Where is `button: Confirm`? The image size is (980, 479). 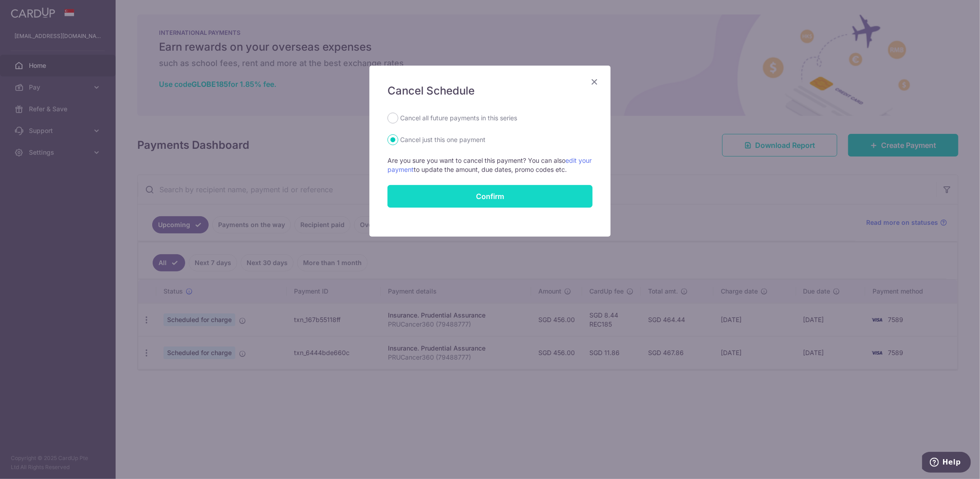
button: Confirm is located at coordinates (490, 196).